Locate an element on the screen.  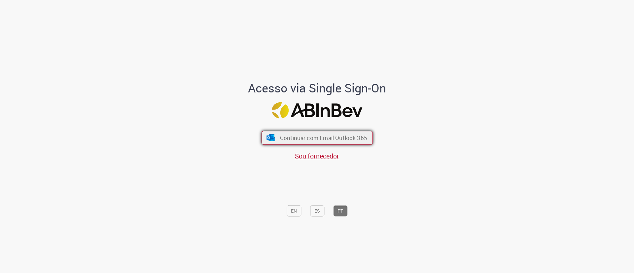
span: Sou fornecedor is located at coordinates (317, 156).